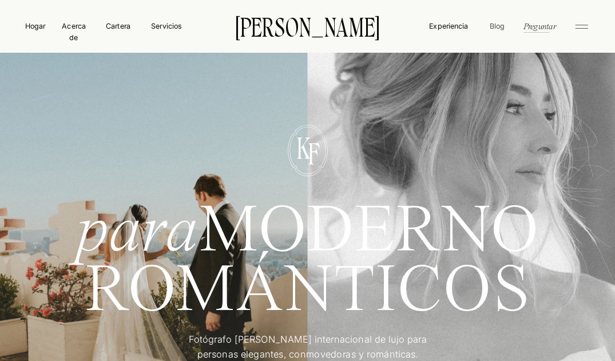 This screenshot has width=615, height=361. What do you see at coordinates (119, 26) in the screenshot?
I see `a: Cartera` at bounding box center [119, 26].